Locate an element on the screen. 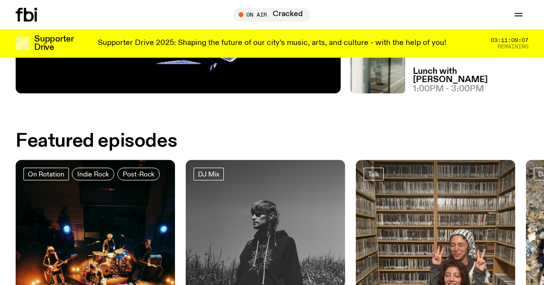 This screenshot has width=544, height=285. button: On AirCracked is located at coordinates (272, 15).